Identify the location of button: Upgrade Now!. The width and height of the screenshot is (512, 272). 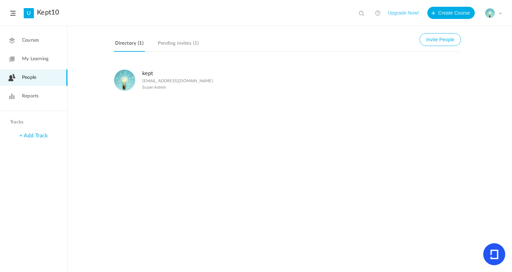
(403, 13).